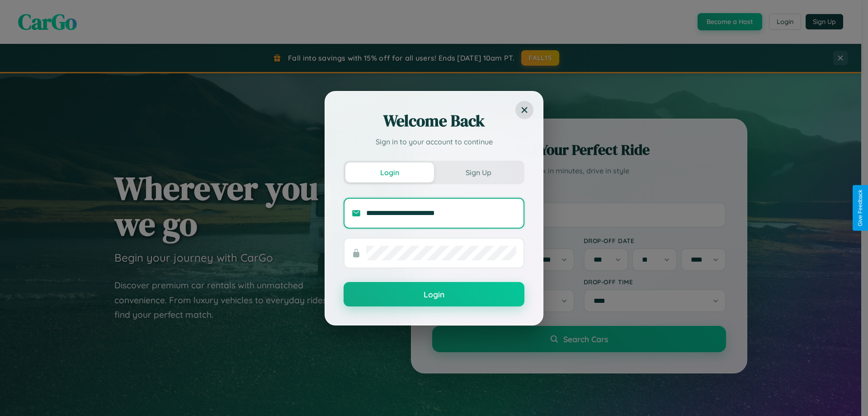 This screenshot has width=868, height=416. What do you see at coordinates (434, 141) in the screenshot?
I see `p: Sign in to your account to continue` at bounding box center [434, 141].